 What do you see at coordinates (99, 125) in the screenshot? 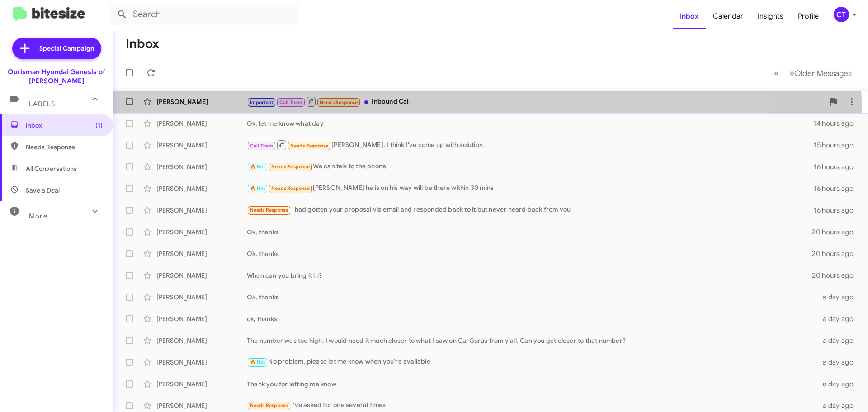
I see `span: (1)` at bounding box center [99, 125].